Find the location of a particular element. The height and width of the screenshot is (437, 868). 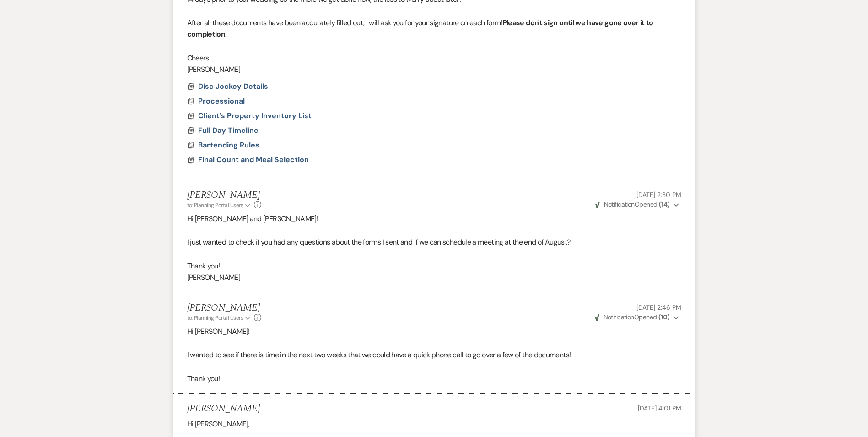

span: Processional is located at coordinates (221, 101).